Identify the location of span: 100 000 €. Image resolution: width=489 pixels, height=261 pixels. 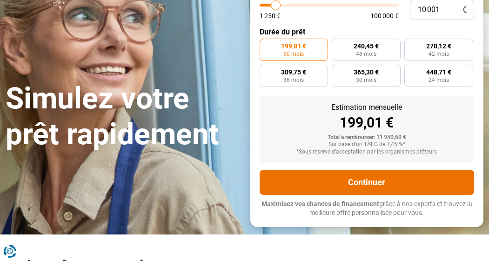
(385, 16).